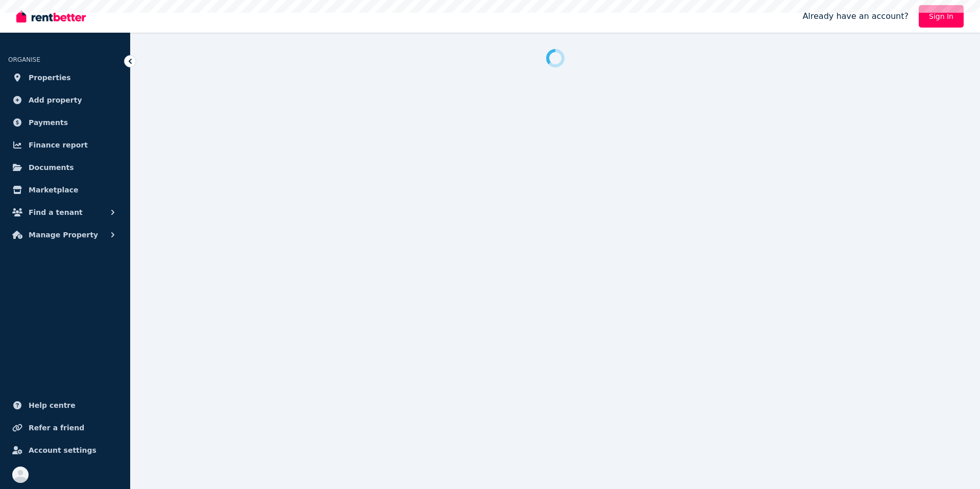  What do you see at coordinates (48, 123) in the screenshot?
I see `span: Payments` at bounding box center [48, 123].